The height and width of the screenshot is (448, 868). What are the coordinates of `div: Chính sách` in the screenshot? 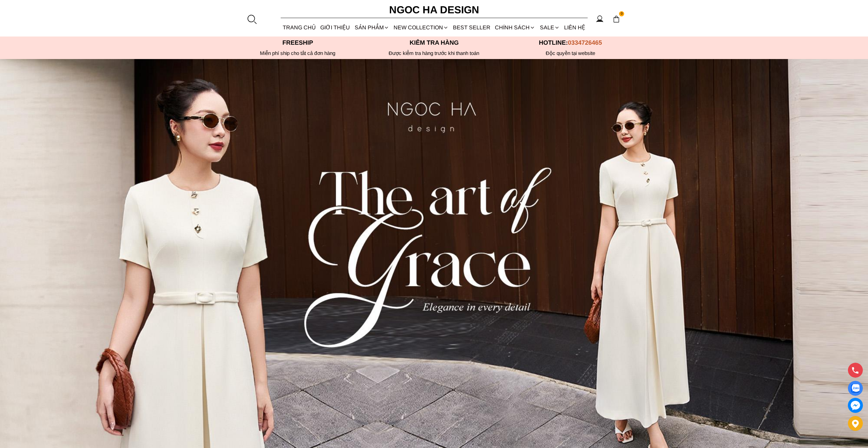 It's located at (515, 27).